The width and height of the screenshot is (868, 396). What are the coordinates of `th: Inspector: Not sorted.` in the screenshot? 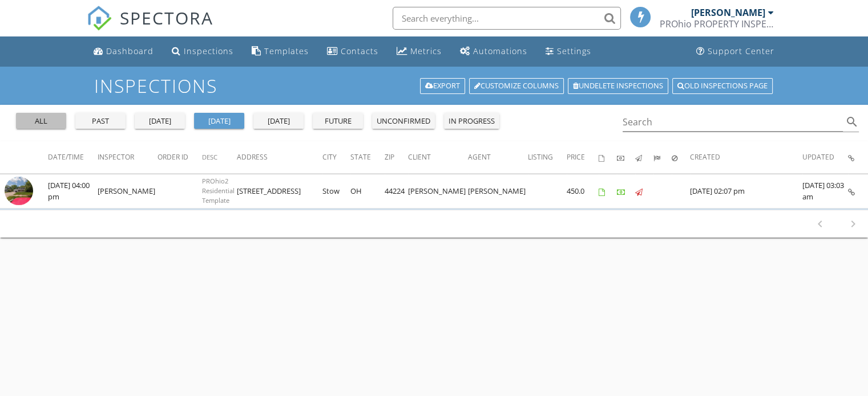 It's located at (128, 157).